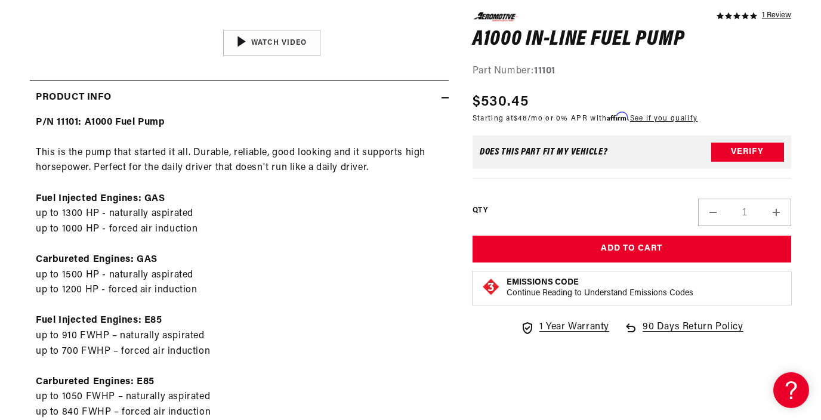 The height and width of the screenshot is (420, 821). What do you see at coordinates (500, 101) in the screenshot?
I see `span: $530.45` at bounding box center [500, 101].